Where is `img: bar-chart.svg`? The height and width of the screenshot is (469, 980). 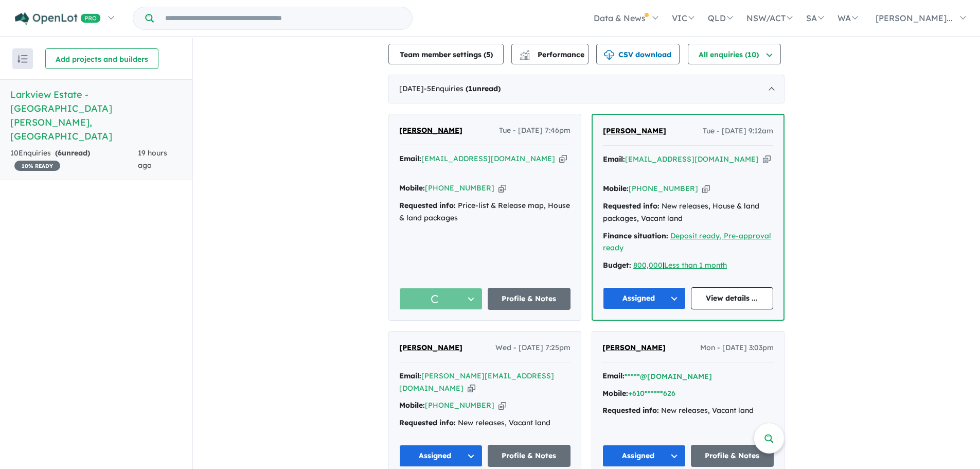
img: bar-chart.svg is located at coordinates (525, 56).